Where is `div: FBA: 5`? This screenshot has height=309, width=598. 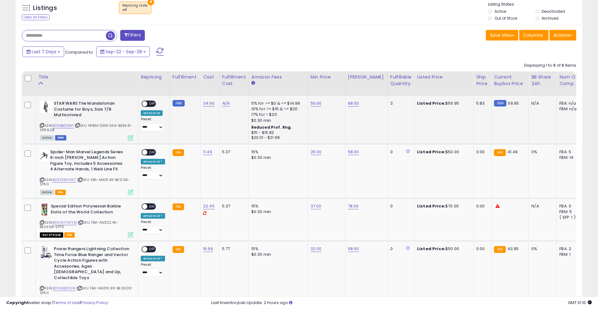
div: FBA: 5 is located at coordinates (570, 152).